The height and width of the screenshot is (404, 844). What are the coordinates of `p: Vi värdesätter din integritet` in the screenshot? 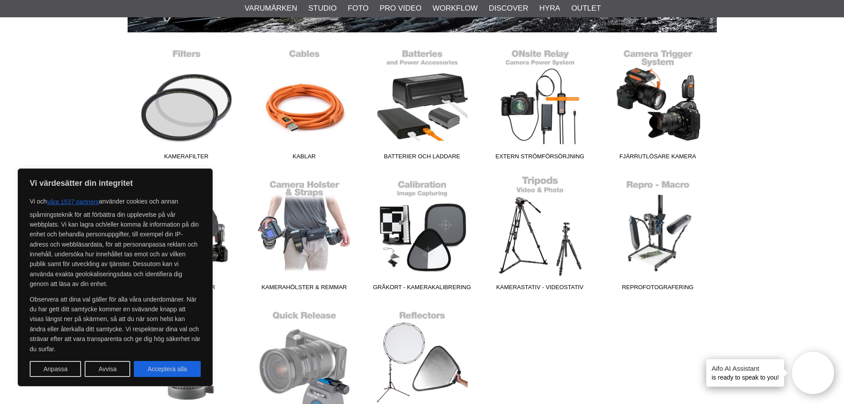 It's located at (115, 183).